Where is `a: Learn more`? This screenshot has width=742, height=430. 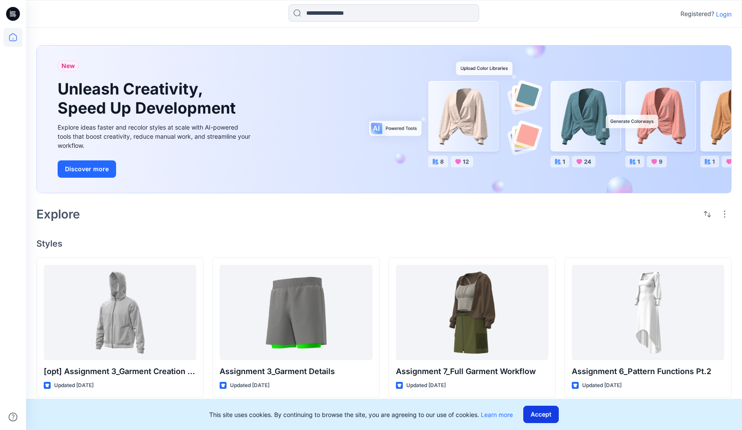
a: Learn more is located at coordinates (497, 414).